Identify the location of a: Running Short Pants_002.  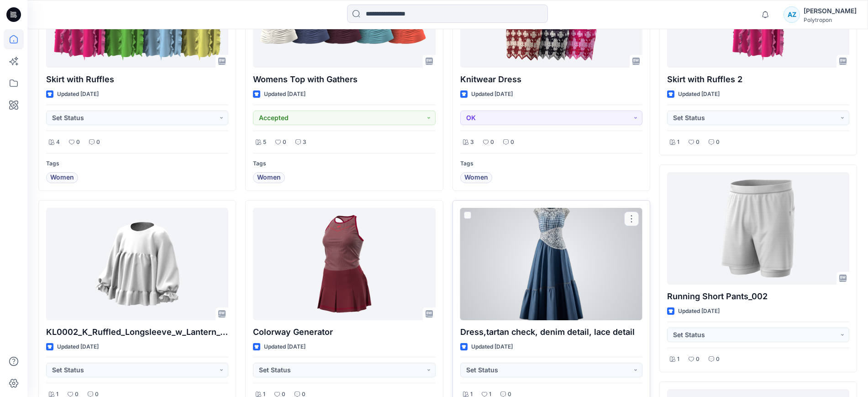
(758, 229).